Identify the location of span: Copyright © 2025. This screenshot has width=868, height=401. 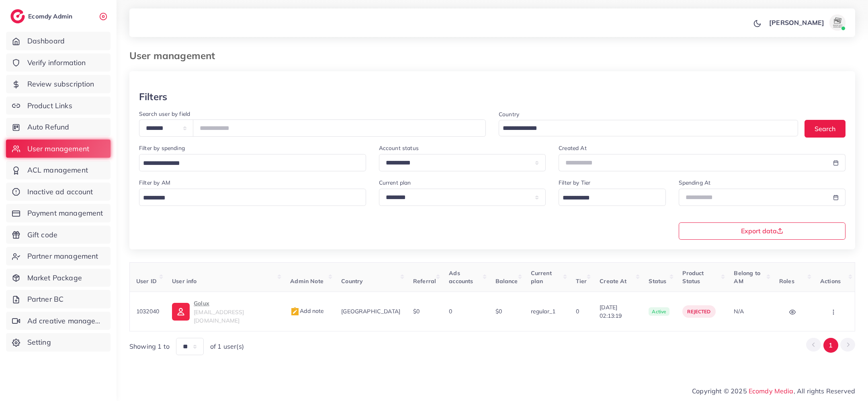
(774, 391).